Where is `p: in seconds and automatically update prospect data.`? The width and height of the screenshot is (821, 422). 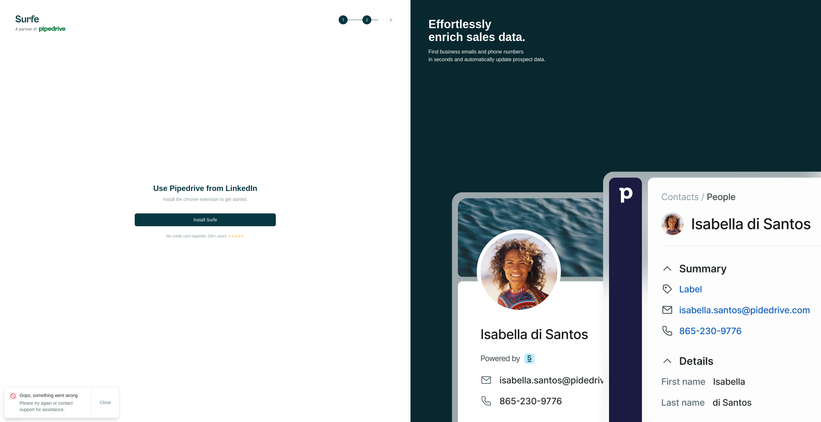 p: in seconds and automatically update prospect data. is located at coordinates (616, 60).